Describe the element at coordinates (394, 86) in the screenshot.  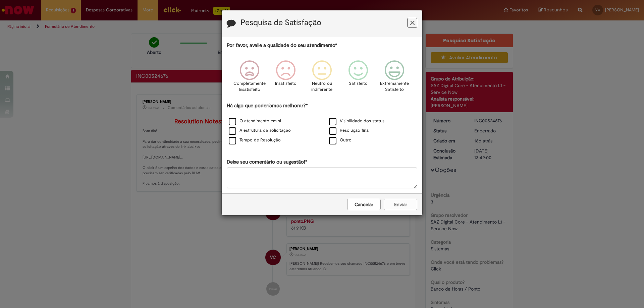
I see `p: Extremamente Satisfeito` at that location.